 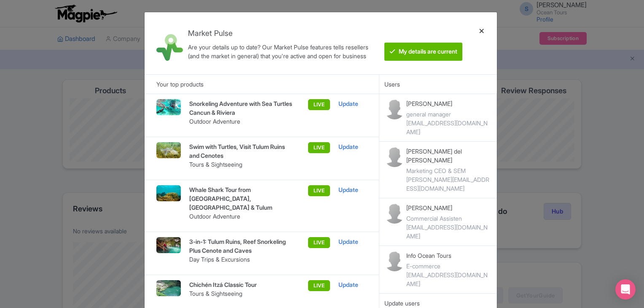 I want to click on div: Update users, so click(x=438, y=304).